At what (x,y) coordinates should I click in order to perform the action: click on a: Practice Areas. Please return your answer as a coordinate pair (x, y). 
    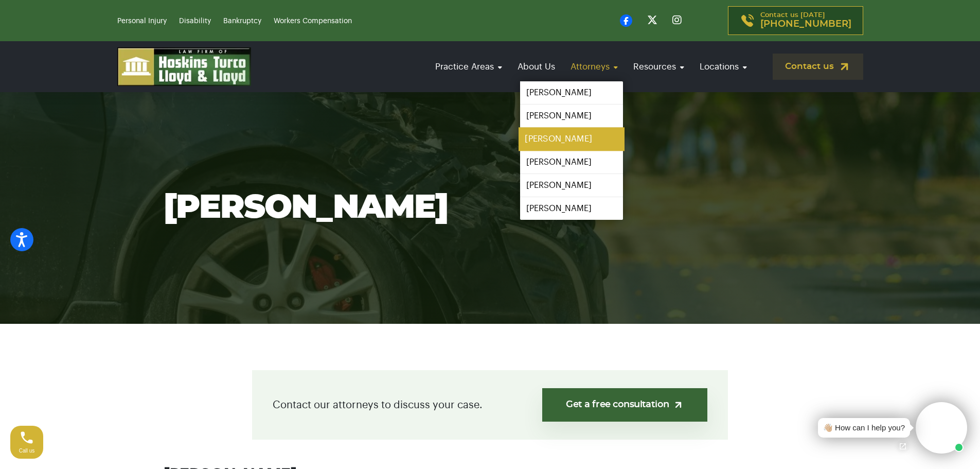
    Looking at the image, I should click on (469, 67).